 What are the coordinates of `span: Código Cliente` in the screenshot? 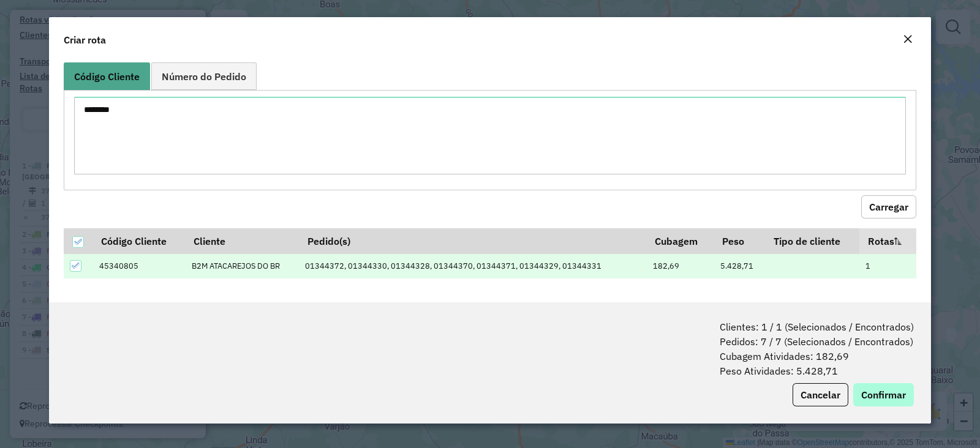 It's located at (107, 76).